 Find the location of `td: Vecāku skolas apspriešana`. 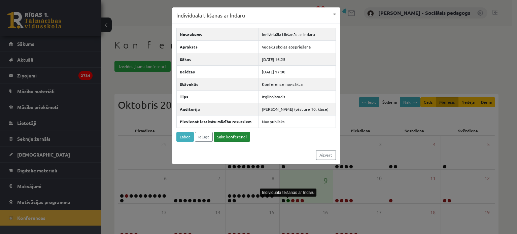

td: Vecāku skolas apspriešana is located at coordinates (297, 46).